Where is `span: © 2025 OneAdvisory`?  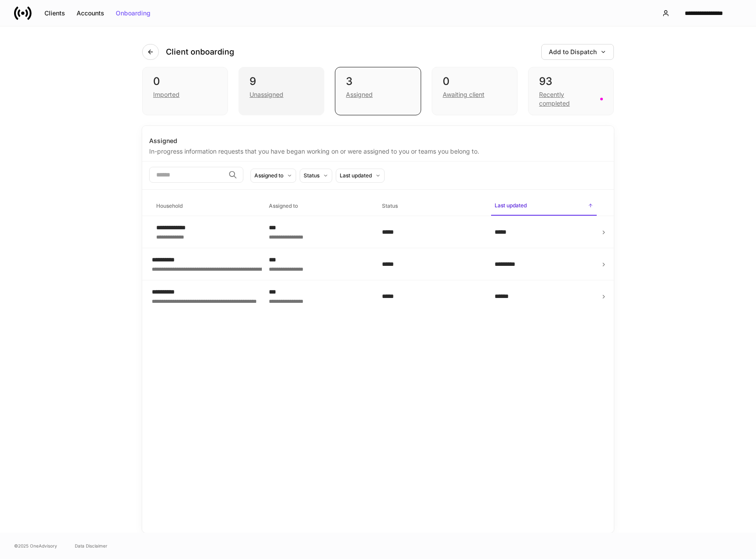
span: © 2025 OneAdvisory is located at coordinates (36, 545).